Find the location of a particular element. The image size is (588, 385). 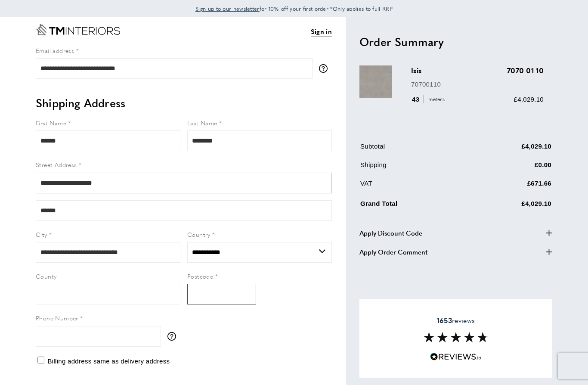

input: Billing address same as delivery address is located at coordinates (41, 360).